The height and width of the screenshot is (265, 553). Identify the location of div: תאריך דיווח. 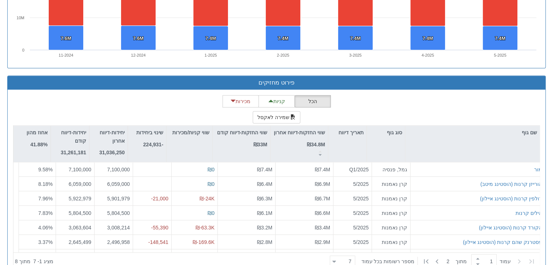
(347, 137).